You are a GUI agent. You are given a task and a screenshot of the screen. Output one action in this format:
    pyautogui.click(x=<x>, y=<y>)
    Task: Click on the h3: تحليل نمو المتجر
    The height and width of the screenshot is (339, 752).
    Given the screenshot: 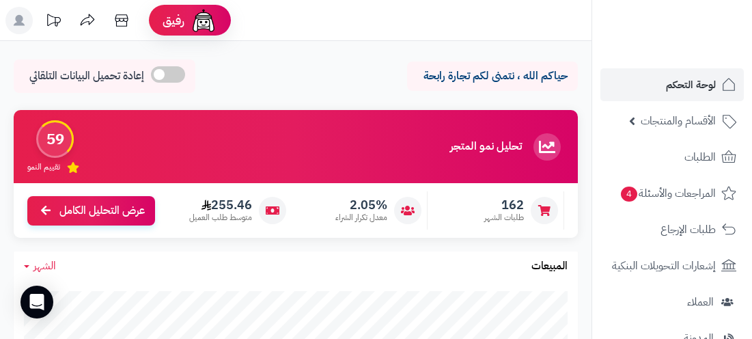 What is the action you would take?
    pyautogui.click(x=486, y=147)
    